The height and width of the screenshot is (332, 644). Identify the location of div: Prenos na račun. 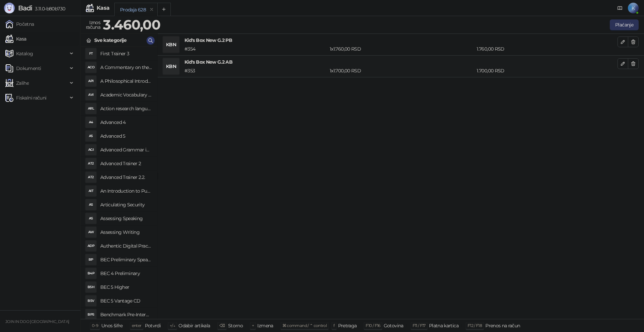
(503, 326).